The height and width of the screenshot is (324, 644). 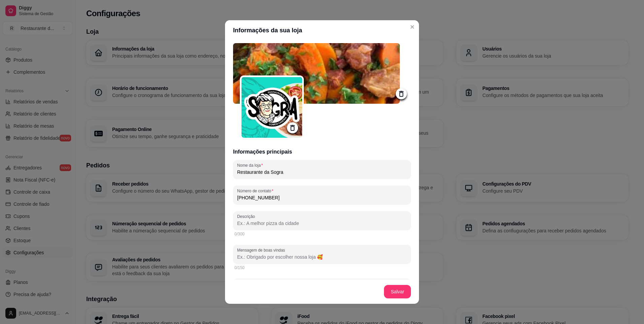 I want to click on label: Mensagem de boas vindas, so click(x=262, y=250).